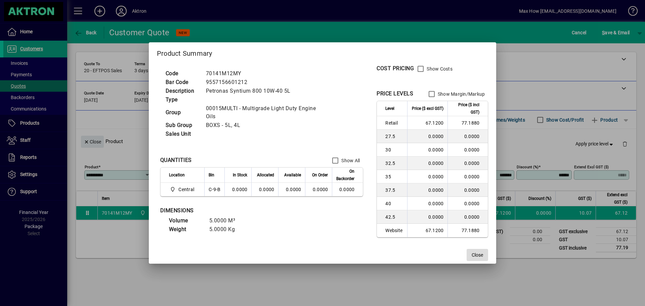 This screenshot has width=645, height=306. Describe the element at coordinates (477, 255) in the screenshot. I see `button: Close` at that location.